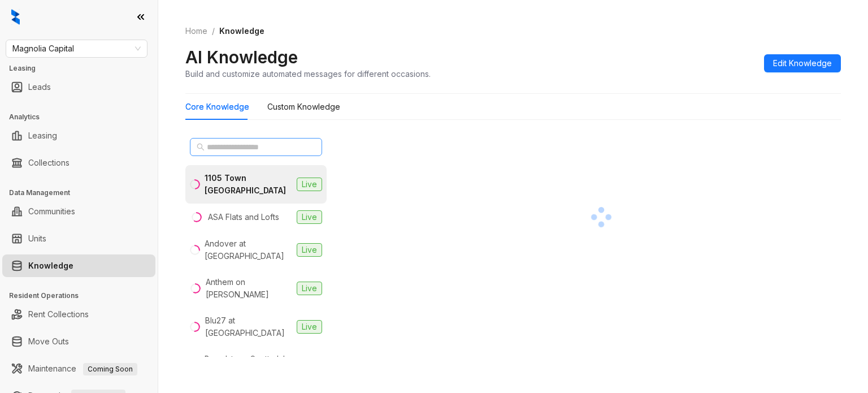 This screenshot has height=393, width=868. I want to click on span: Coming Soon, so click(110, 369).